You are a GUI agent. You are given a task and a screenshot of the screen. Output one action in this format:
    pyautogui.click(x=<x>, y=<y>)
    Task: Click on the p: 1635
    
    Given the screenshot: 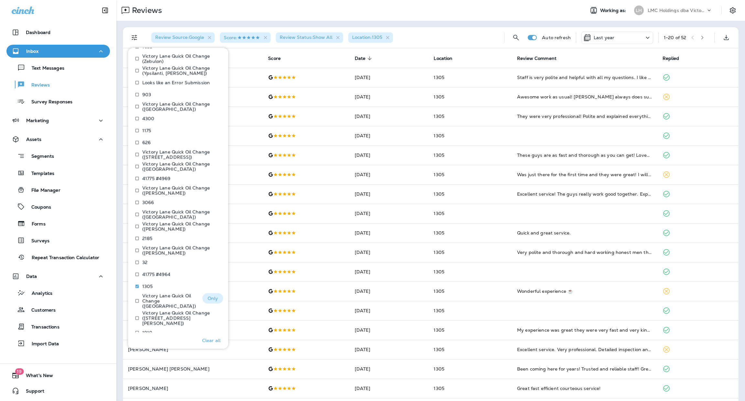 What is the action you would take?
    pyautogui.click(x=148, y=47)
    